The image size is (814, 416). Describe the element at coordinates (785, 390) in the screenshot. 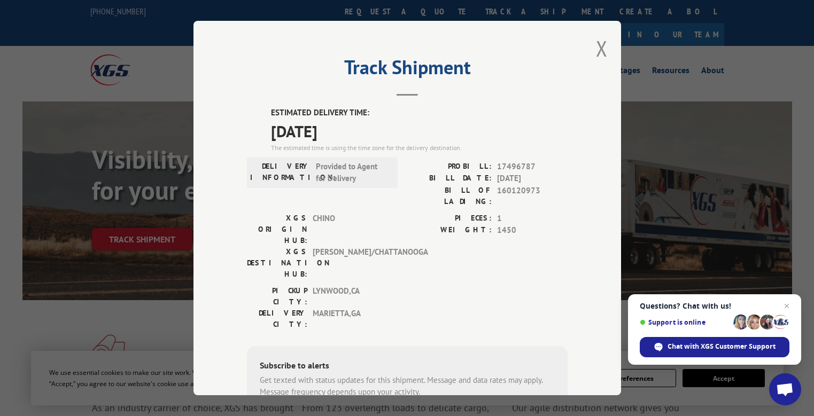

I see `div: Open chat` at that location.